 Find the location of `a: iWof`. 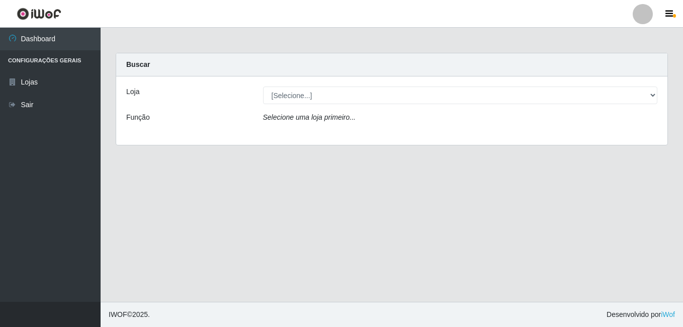

a: iWof is located at coordinates (668, 314).